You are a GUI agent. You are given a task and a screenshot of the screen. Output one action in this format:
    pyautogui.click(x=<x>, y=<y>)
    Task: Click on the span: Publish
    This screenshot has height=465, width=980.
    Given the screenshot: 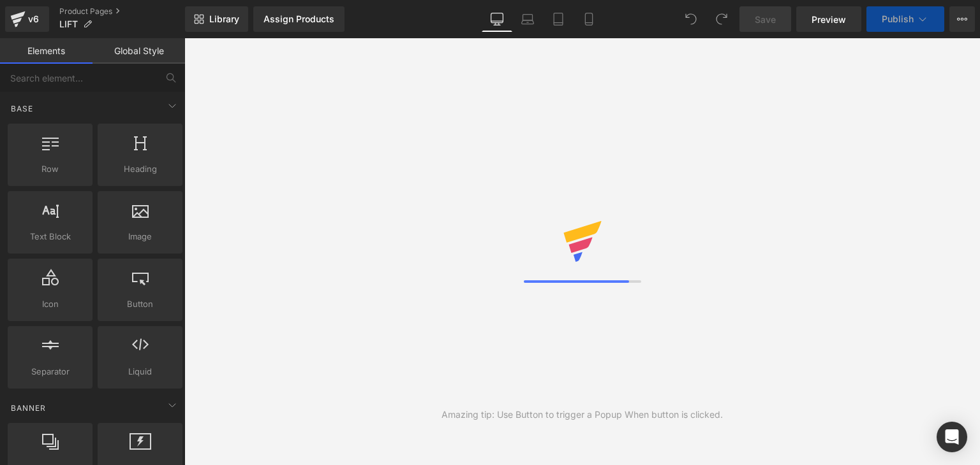 What is the action you would take?
    pyautogui.click(x=898, y=19)
    